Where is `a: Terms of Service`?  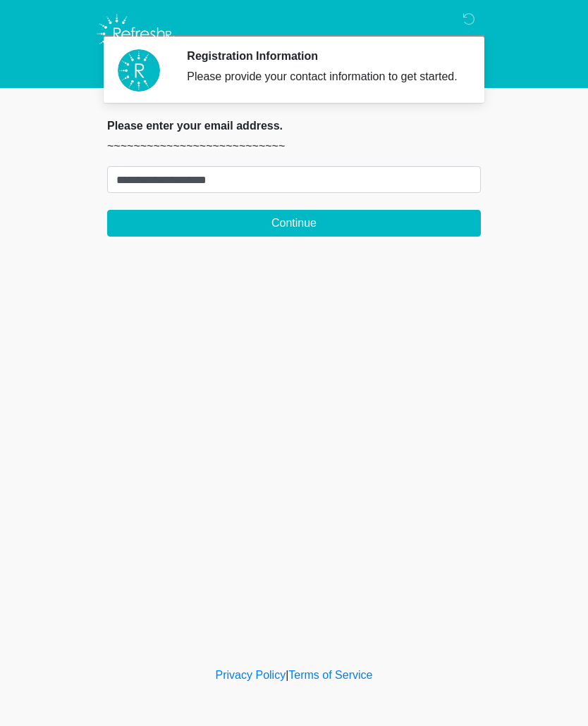 a: Terms of Service is located at coordinates (330, 675).